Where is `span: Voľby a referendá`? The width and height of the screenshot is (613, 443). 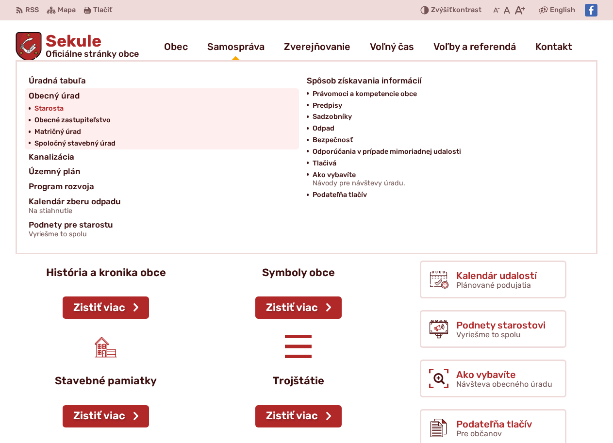
span: Voľby a referendá is located at coordinates (475, 47).